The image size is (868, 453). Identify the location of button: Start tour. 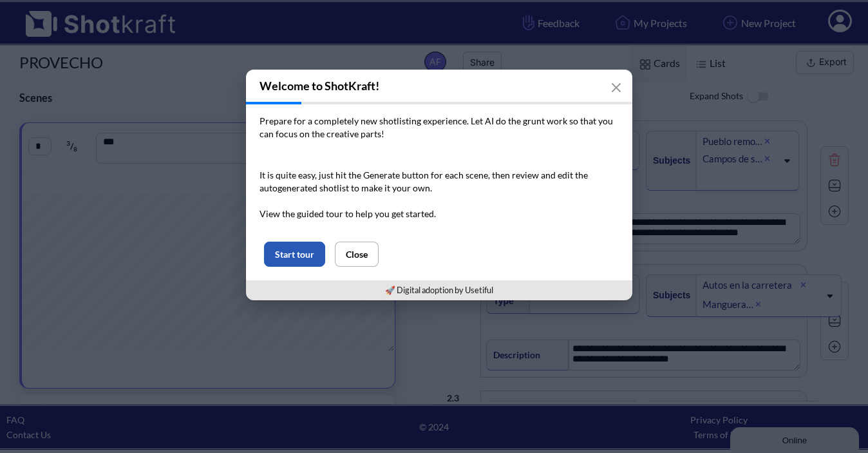
(295, 254).